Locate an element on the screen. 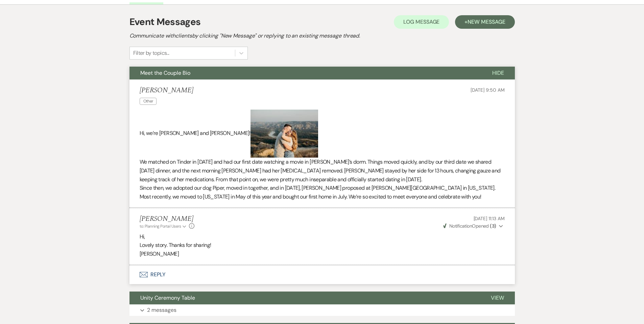 This screenshot has width=644, height=324. span: Other is located at coordinates (148, 101).